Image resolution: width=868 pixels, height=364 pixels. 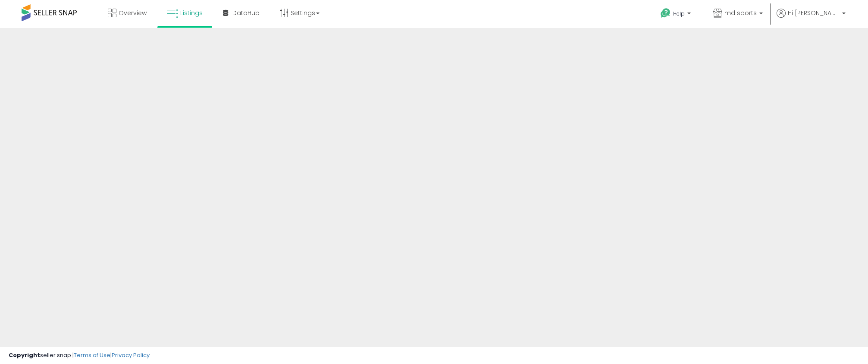 What do you see at coordinates (132, 13) in the screenshot?
I see `span: Overview` at bounding box center [132, 13].